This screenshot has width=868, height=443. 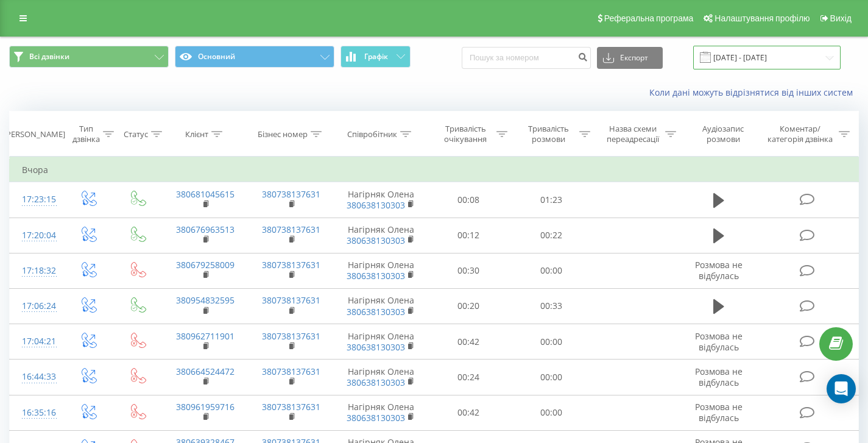 I want to click on span: Вихід, so click(x=841, y=18).